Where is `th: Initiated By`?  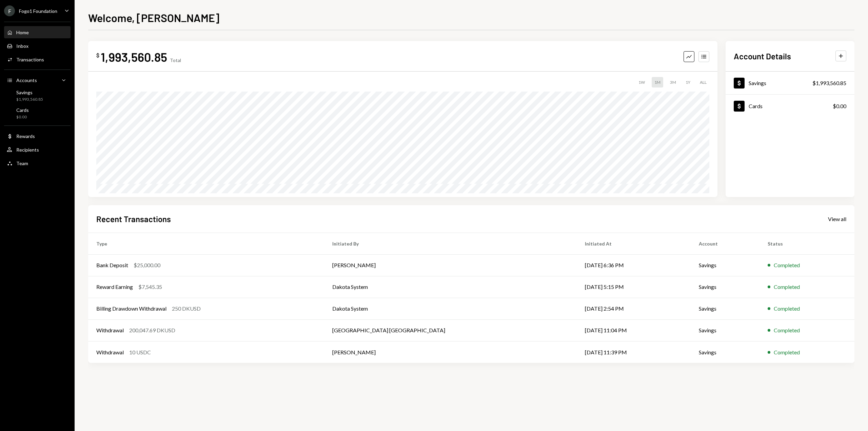 th: Initiated By is located at coordinates (450, 243).